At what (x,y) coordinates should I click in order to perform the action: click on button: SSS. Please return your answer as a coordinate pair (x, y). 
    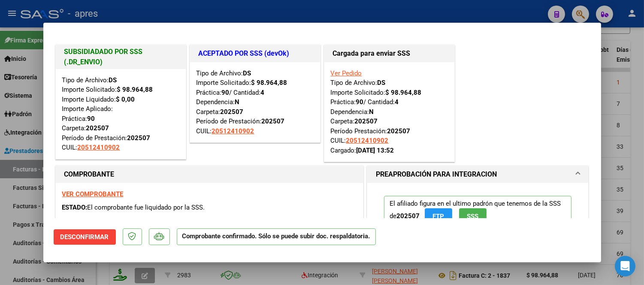
    Looking at the image, I should click on (472, 215).